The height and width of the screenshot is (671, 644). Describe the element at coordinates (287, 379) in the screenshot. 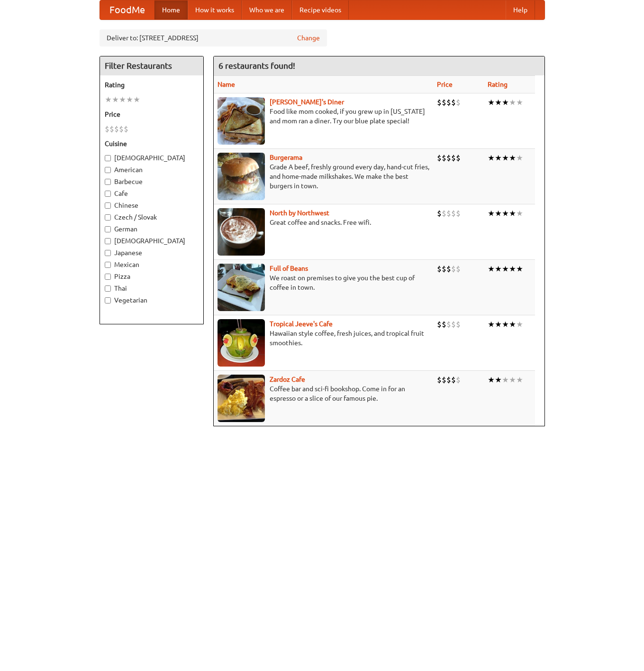

I see `a: Zardoz Cafe` at that location.